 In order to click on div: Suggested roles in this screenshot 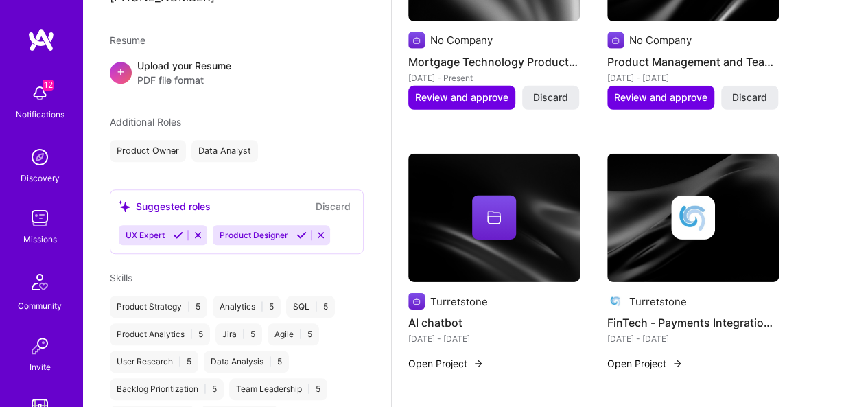, I will do `click(165, 206)`.